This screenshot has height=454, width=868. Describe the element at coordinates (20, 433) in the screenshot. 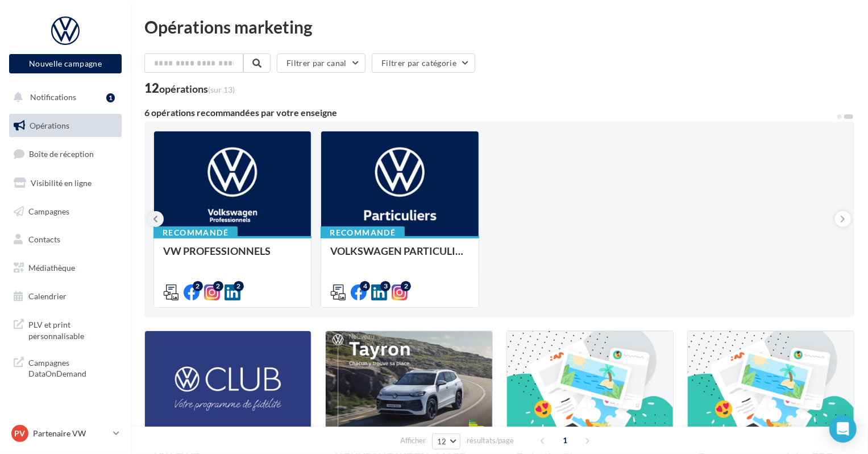

I see `span: PV` at that location.